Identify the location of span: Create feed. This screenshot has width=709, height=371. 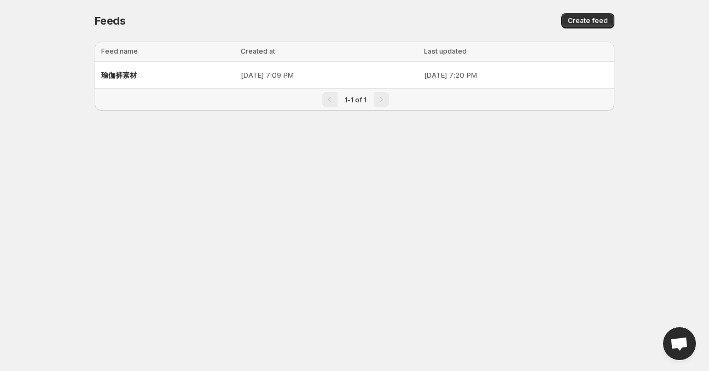
(588, 21).